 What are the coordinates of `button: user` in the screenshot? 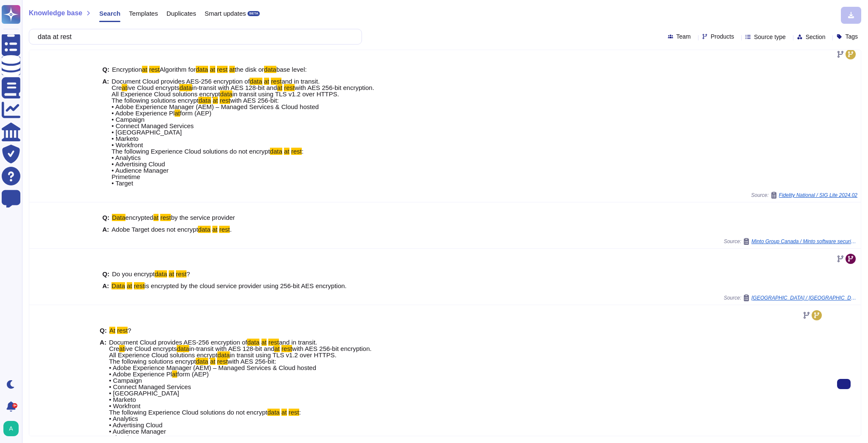 It's located at (13, 428).